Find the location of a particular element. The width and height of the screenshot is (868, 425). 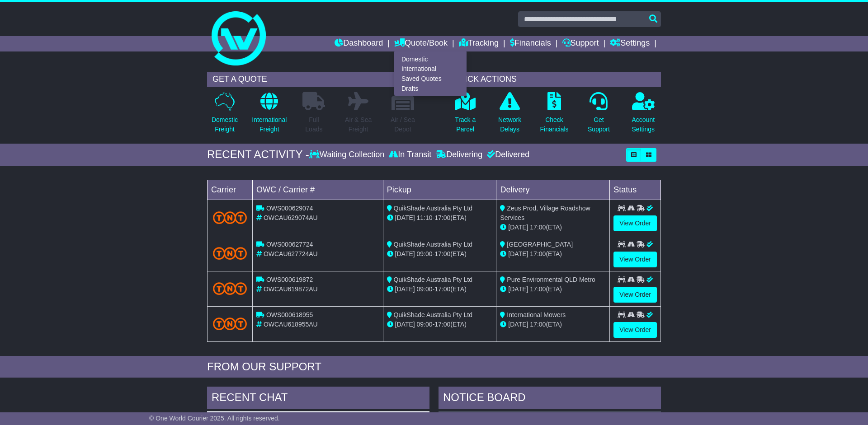

a: DomesticFreight is located at coordinates (225, 115).